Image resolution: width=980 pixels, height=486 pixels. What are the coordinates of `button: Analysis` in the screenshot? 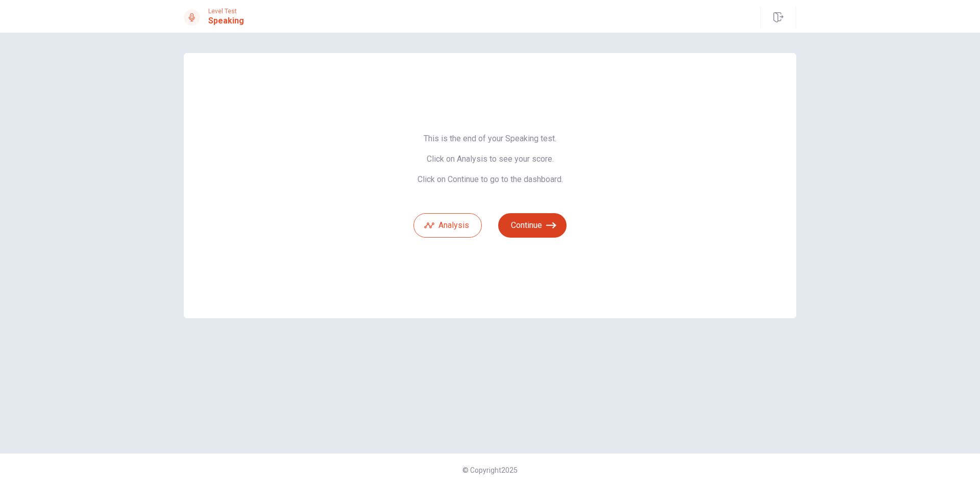 It's located at (448, 226).